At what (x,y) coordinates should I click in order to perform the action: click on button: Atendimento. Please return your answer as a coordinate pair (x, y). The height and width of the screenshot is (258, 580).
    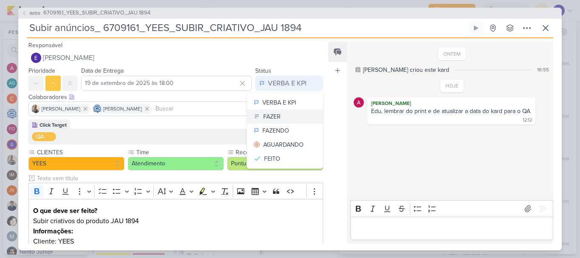
    Looking at the image, I should click on (176, 163).